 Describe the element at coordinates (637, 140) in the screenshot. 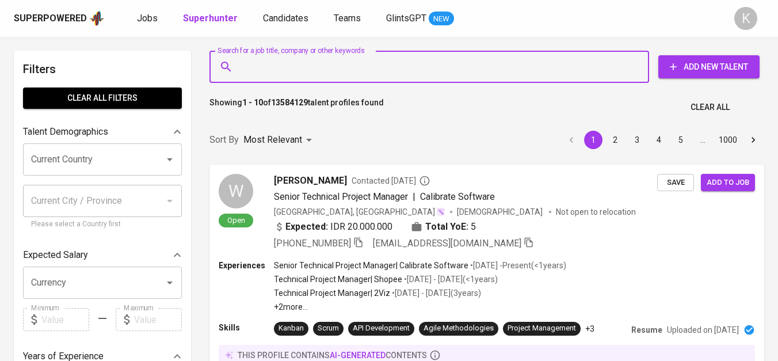

I see `button: Go to page 3` at that location.